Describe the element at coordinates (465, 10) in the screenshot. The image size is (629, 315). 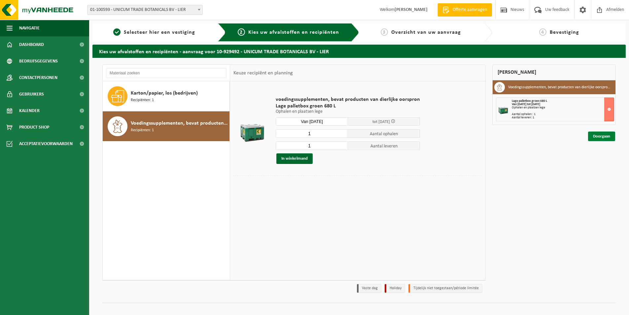
I see `a: Offerte aanvragen` at that location.